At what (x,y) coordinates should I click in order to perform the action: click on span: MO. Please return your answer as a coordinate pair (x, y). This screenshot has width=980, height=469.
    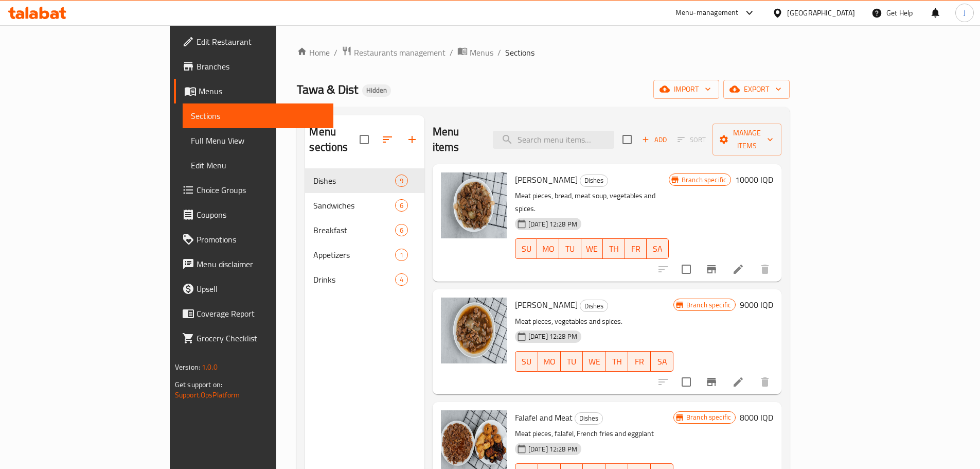
    Looking at the image, I should click on (548, 248).